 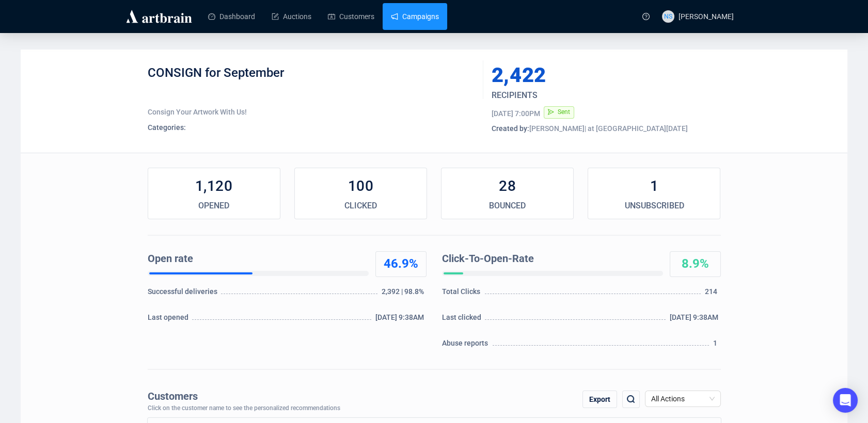 I want to click on span: Categories:, so click(x=167, y=128).